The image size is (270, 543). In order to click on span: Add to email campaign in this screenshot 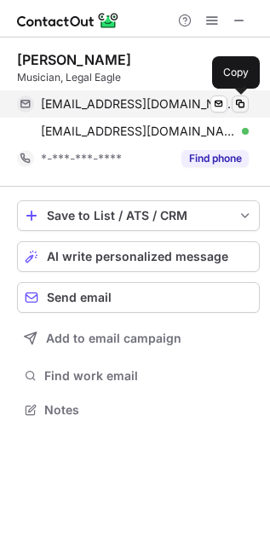, I will do `click(113, 338)`.